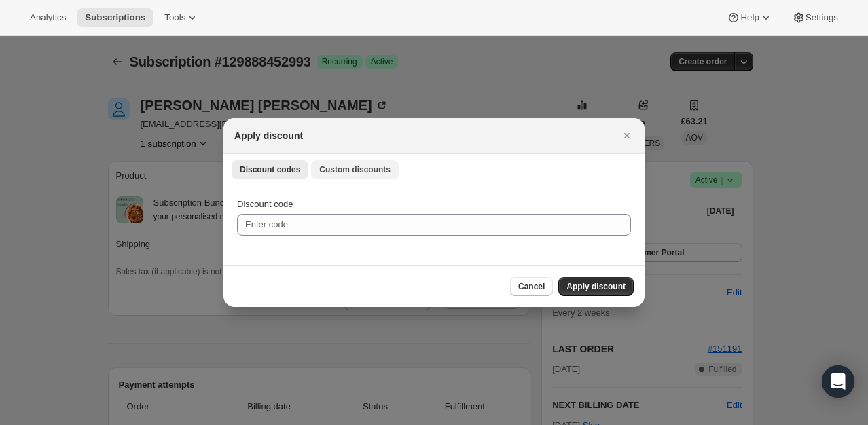 The width and height of the screenshot is (868, 425). Describe the element at coordinates (434, 224) in the screenshot. I see `input: Enter code` at that location.